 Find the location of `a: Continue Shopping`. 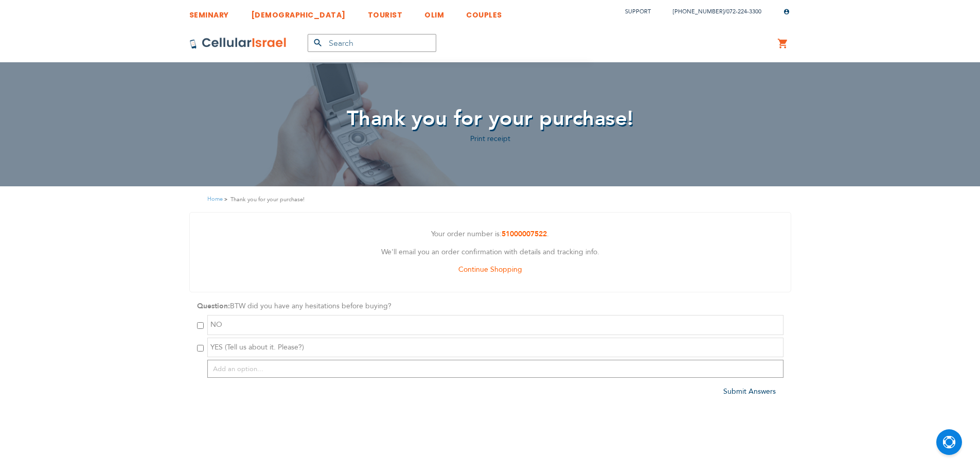

a: Continue Shopping is located at coordinates (490, 269).